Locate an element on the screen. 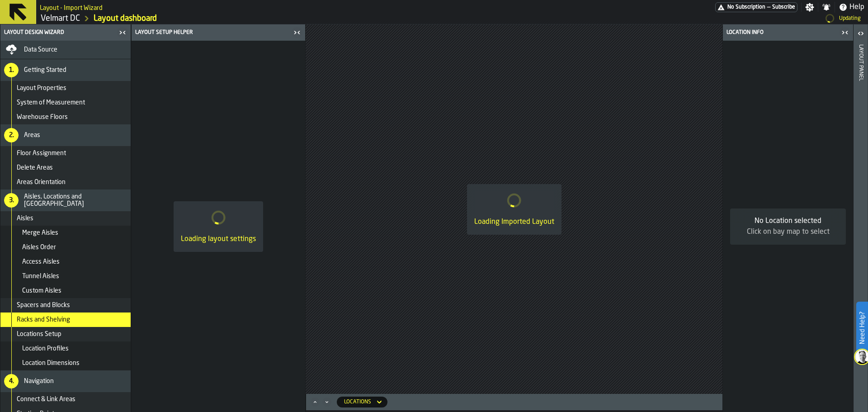  h2: Sub Title is located at coordinates (71, 7).